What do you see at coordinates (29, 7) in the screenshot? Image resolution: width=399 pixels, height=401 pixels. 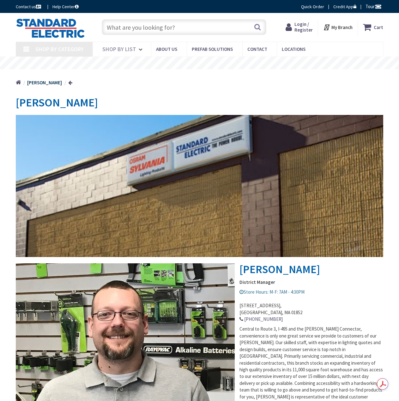 I see `a: Contact us` at bounding box center [29, 7].